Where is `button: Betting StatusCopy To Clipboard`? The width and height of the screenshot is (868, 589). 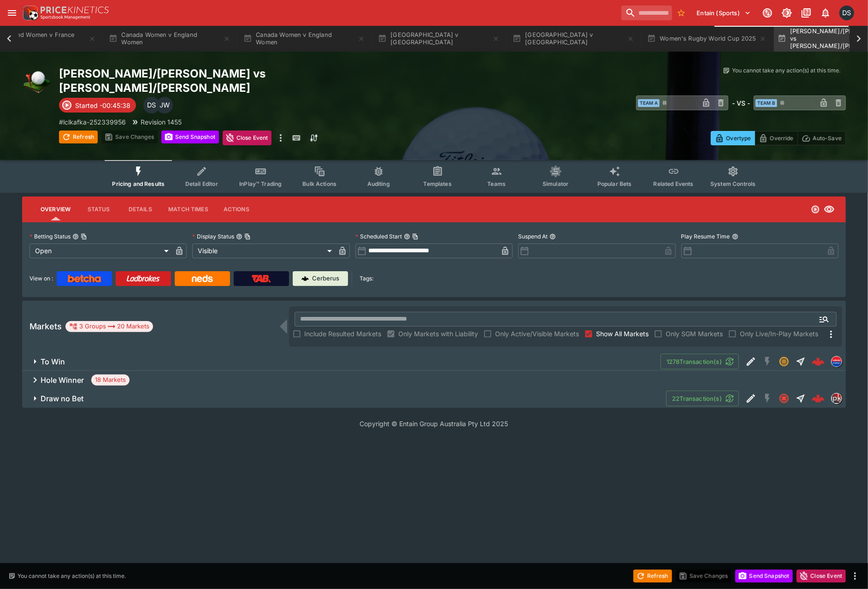
button: Betting StatusCopy To Clipboard is located at coordinates (76, 237).